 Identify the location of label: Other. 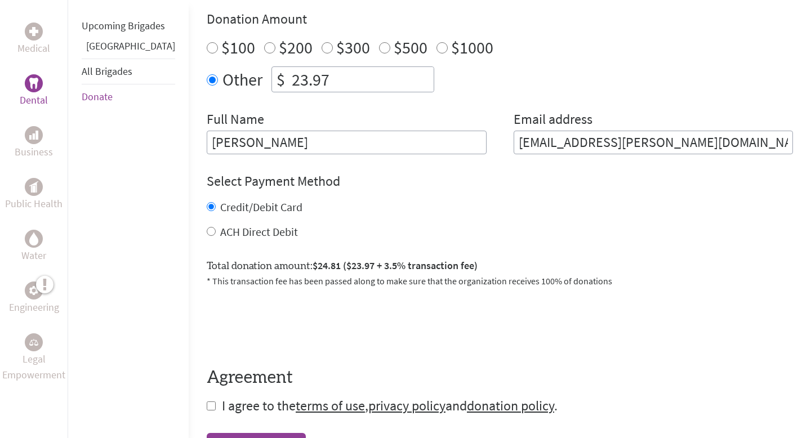
(242, 79).